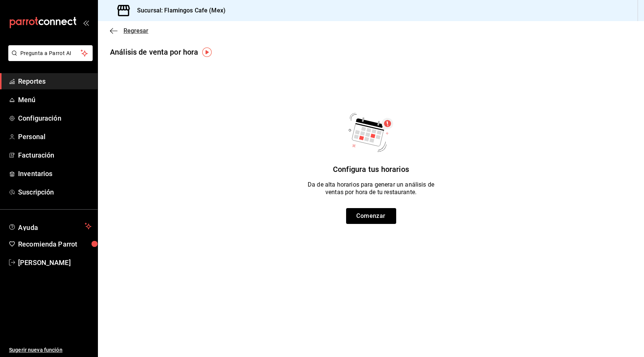 This screenshot has height=357, width=644. I want to click on div: Análisis de venta por hora, so click(154, 52).